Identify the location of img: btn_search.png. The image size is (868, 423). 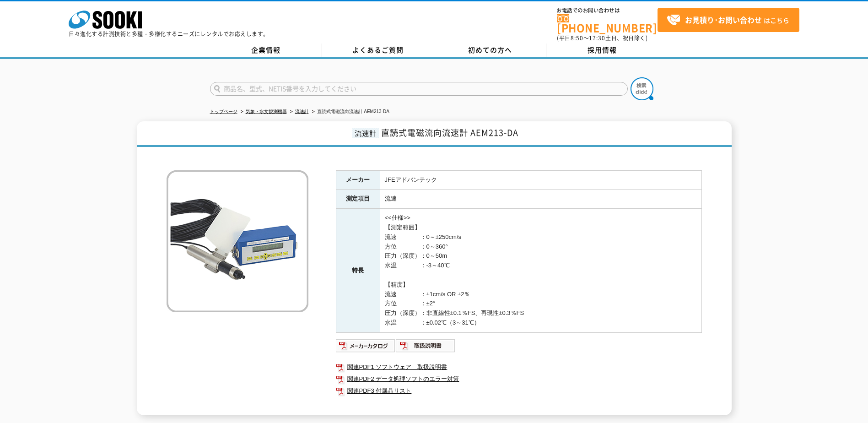
(642, 88).